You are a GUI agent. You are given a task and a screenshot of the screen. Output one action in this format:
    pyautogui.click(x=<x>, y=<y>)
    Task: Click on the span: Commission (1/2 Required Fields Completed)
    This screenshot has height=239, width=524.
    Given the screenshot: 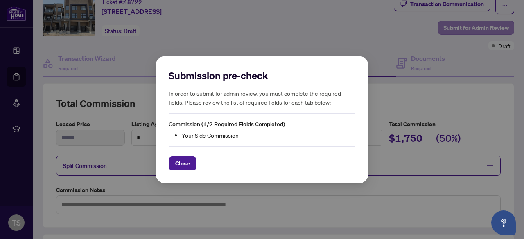 What is the action you would take?
    pyautogui.click(x=227, y=124)
    